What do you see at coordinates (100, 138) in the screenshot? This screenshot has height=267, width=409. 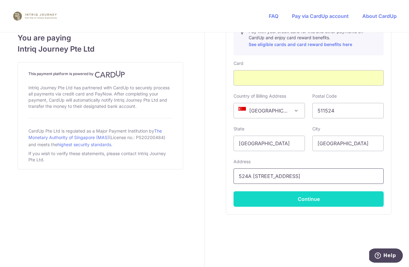 I see `div: CardUp Pte Ltd is regulated as a Major Payment Institution by (License no.: PS20200484) and meets...` at bounding box center [100, 138].